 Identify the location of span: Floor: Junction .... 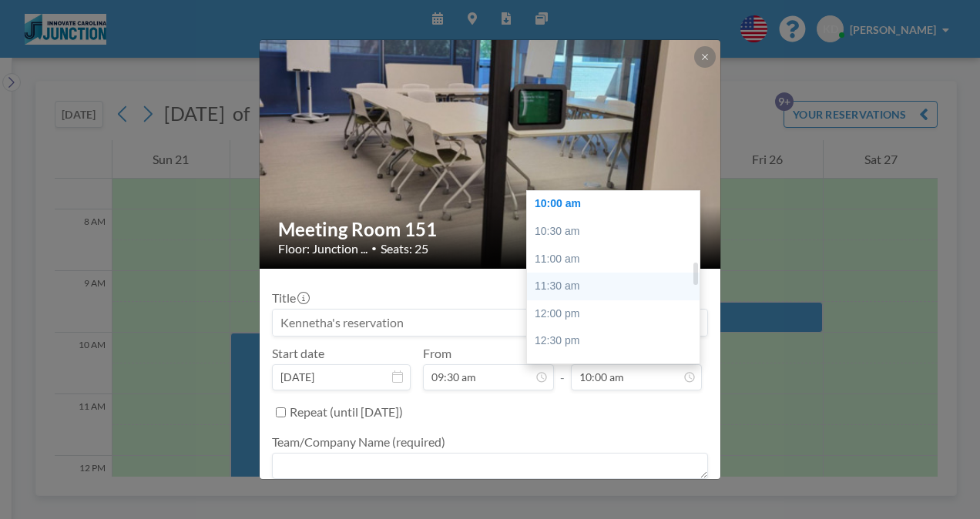
(323, 249).